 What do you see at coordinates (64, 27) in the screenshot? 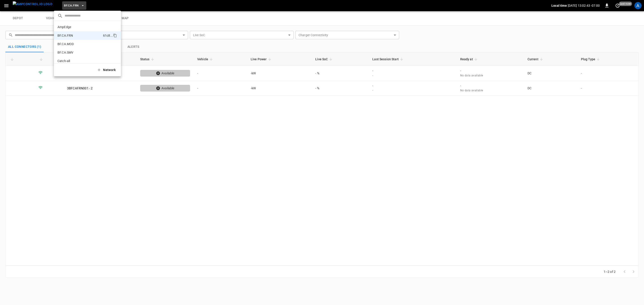
I see `p: AmpEdge` at bounding box center [64, 27].